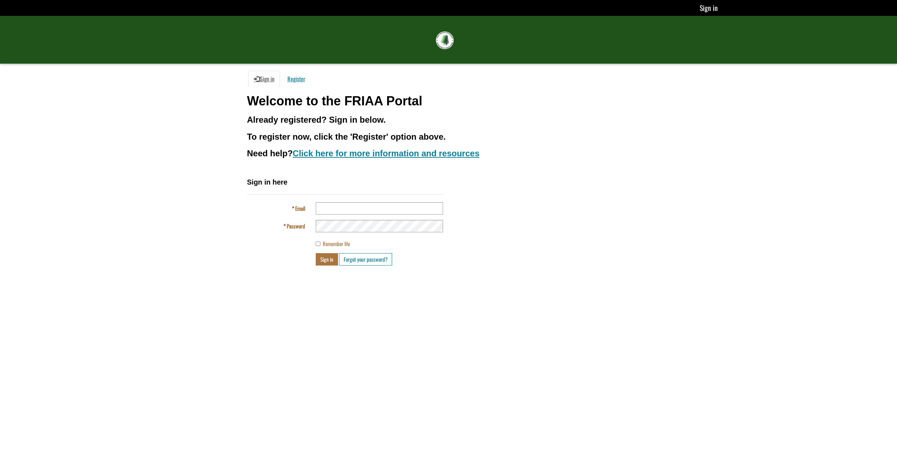 Image resolution: width=897 pixels, height=454 pixels. Describe the element at coordinates (449, 137) in the screenshot. I see `h3: To register now, click the 'Register' option above.` at that location.